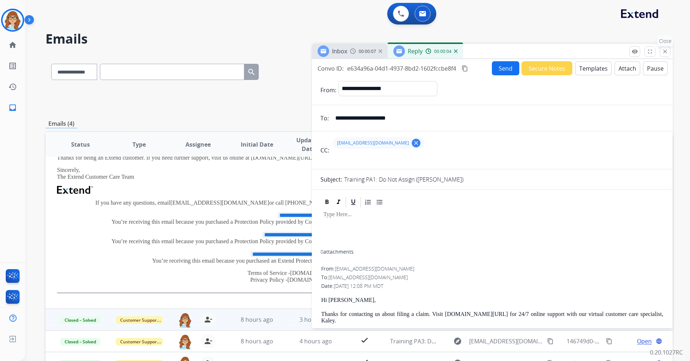 The height and width of the screenshot is (361, 690). What do you see at coordinates (80, 145) in the screenshot?
I see `span: Status` at bounding box center [80, 145].